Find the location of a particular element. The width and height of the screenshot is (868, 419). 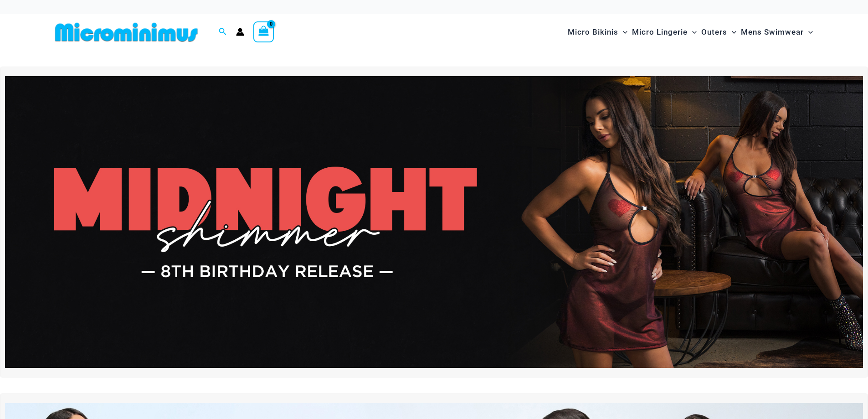

span: Micro Lingerie is located at coordinates (660, 32).